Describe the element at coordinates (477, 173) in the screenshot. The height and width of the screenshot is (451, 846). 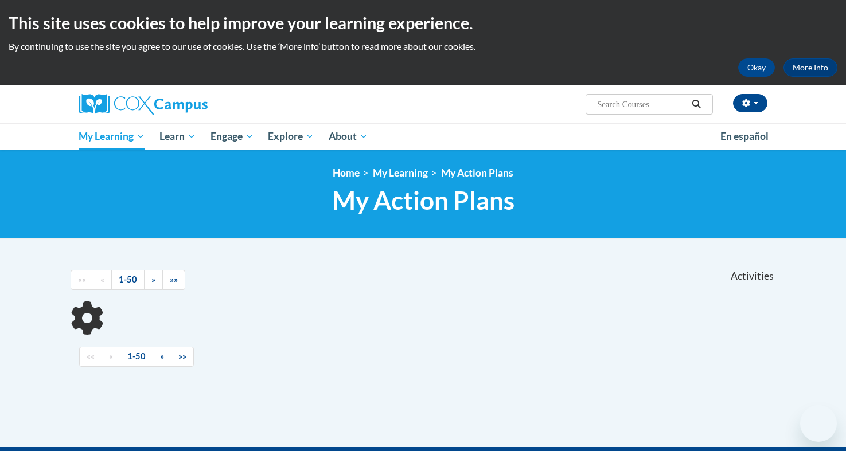
I see `a: My Action Plans` at that location.